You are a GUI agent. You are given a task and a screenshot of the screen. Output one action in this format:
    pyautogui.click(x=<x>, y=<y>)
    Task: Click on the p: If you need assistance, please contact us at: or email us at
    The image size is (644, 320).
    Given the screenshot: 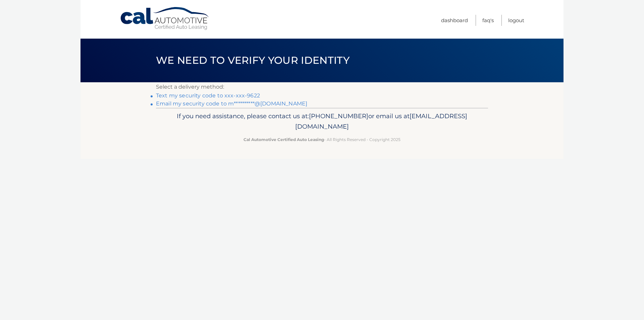 What is the action you would take?
    pyautogui.click(x=322, y=121)
    